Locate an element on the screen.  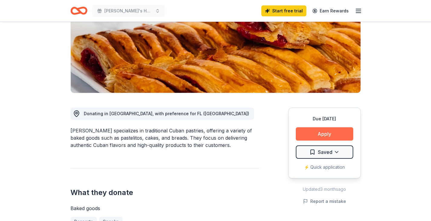
div: ⚡️ Quick application is located at coordinates (325, 167).